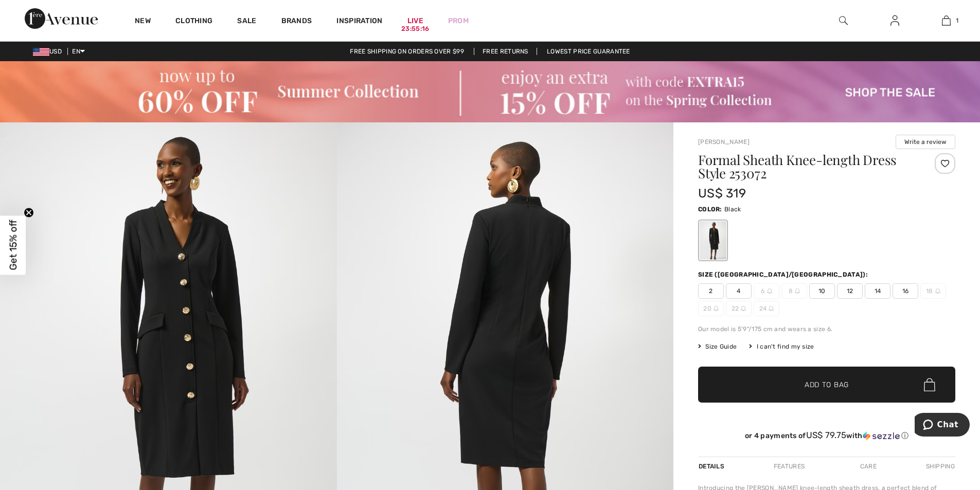  Describe the element at coordinates (850, 291) in the screenshot. I see `span: 12` at that location.